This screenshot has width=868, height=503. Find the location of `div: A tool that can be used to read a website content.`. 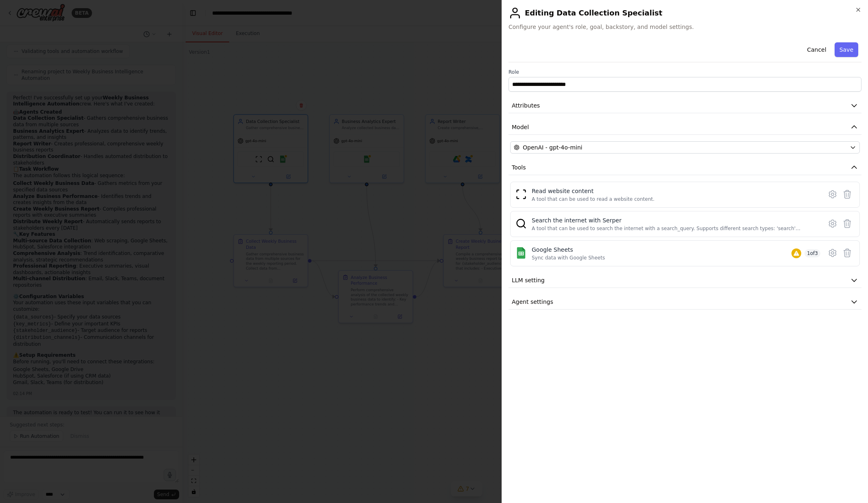

div: A tool that can be used to read a website content. is located at coordinates (593, 199).